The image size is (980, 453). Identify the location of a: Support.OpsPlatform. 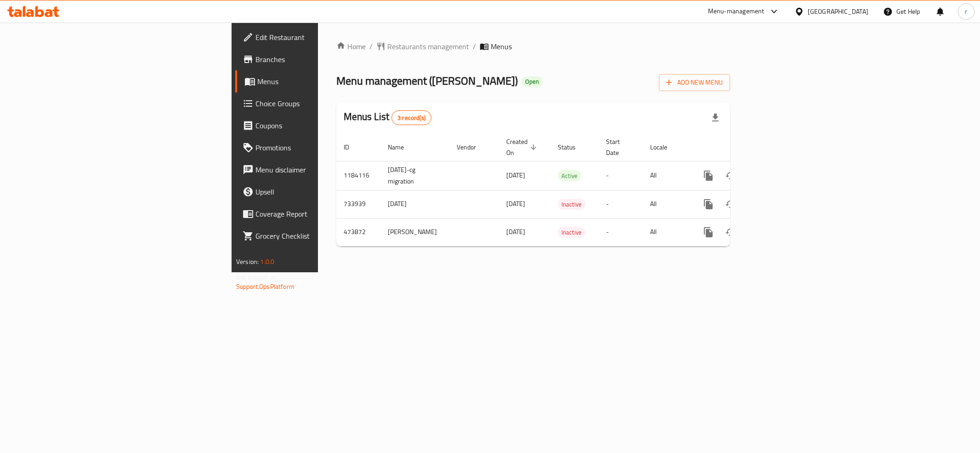
(265, 287).